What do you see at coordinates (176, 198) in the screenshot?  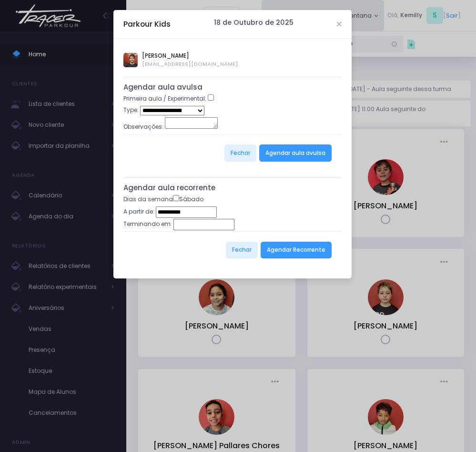 I see `input: Sábado` at bounding box center [176, 198].